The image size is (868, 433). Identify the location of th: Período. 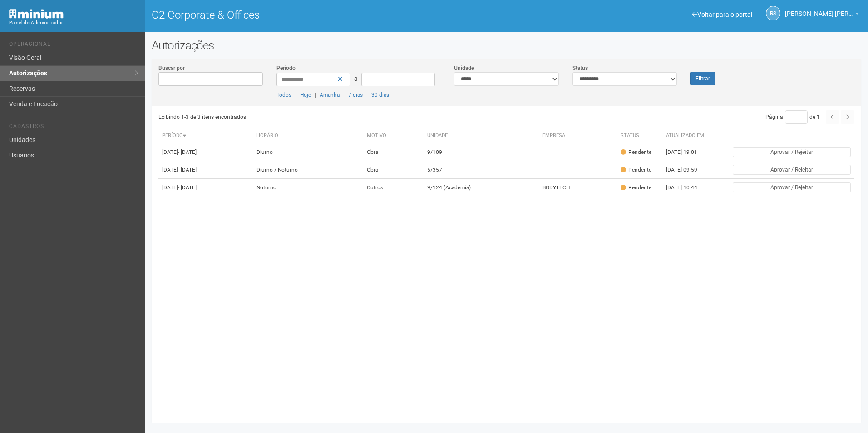
(206, 135).